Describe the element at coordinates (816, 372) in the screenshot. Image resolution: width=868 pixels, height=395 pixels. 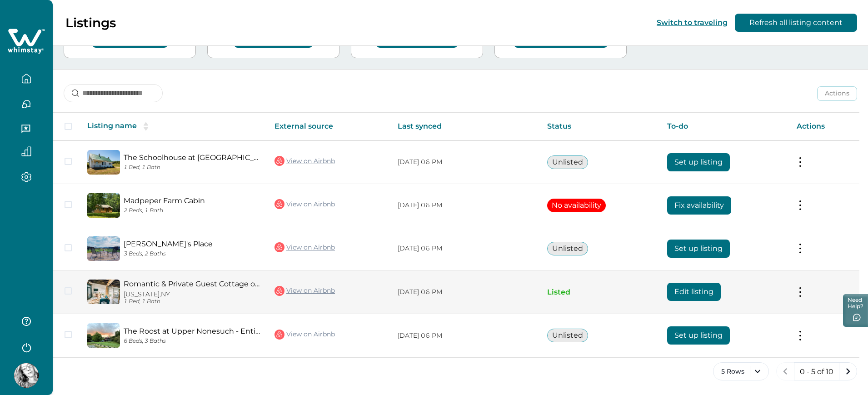
I see `button: 0 - 5 of 10` at that location.